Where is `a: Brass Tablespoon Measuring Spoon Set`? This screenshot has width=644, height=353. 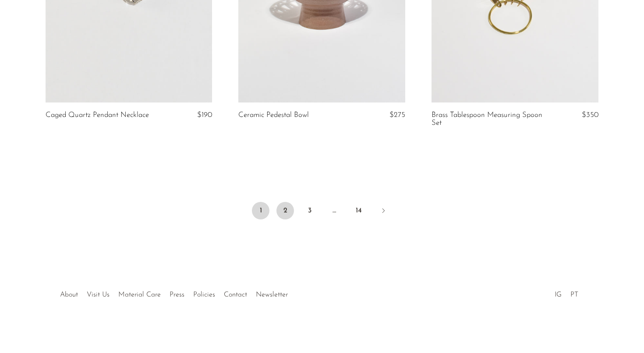 a: Brass Tablespoon Measuring Spoon Set is located at coordinates (487, 119).